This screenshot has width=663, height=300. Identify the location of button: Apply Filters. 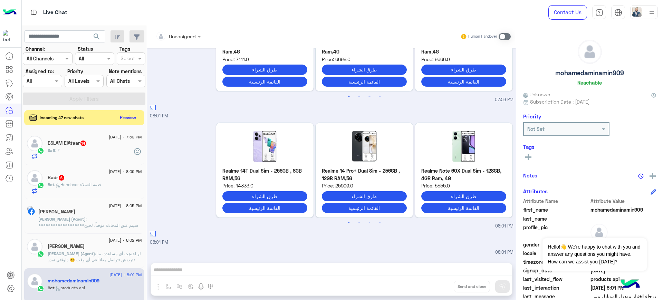
(84, 99).